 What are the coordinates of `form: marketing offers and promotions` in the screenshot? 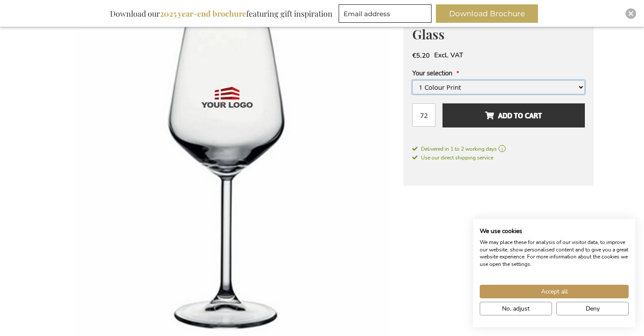 It's located at (386, 15).